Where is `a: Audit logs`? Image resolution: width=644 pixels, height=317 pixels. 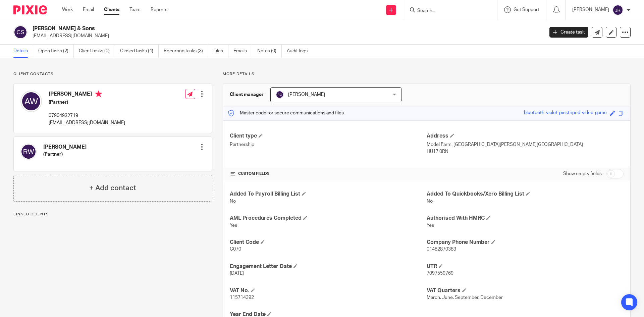
a: Audit logs is located at coordinates (300, 51).